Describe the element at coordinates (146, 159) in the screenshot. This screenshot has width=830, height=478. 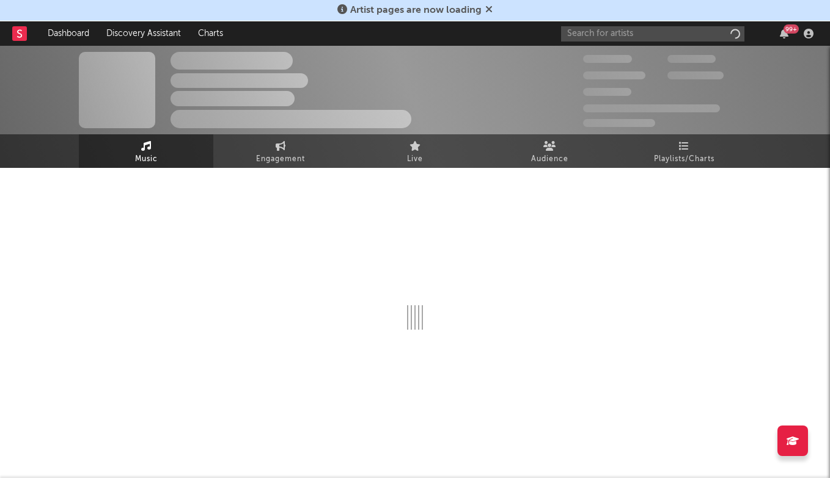
I see `span: Music` at that location.